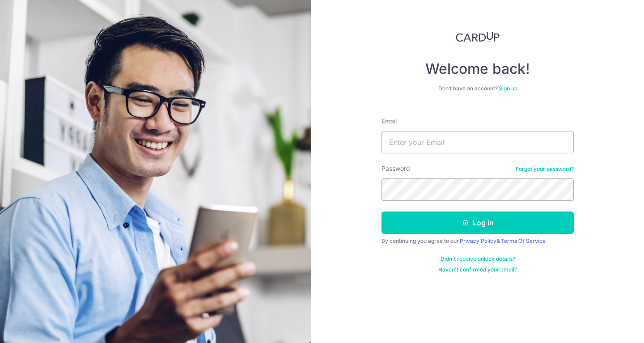  Describe the element at coordinates (523, 241) in the screenshot. I see `a: Terms Of Service` at that location.